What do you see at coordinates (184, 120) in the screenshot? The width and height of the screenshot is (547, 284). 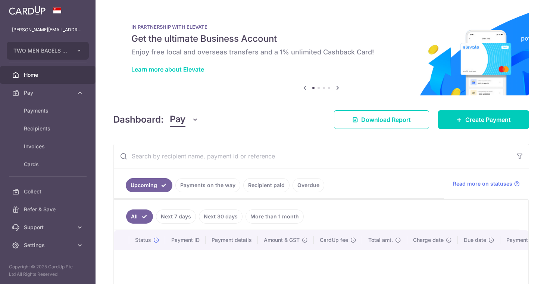 I see `button: Pay` at bounding box center [184, 120].